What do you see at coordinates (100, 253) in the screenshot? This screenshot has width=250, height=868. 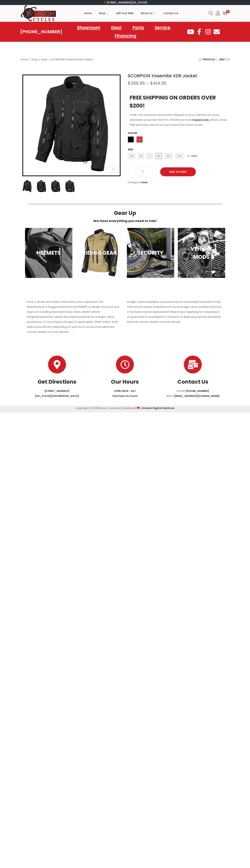 I see `h3: RIDING GEAR` at bounding box center [100, 253].